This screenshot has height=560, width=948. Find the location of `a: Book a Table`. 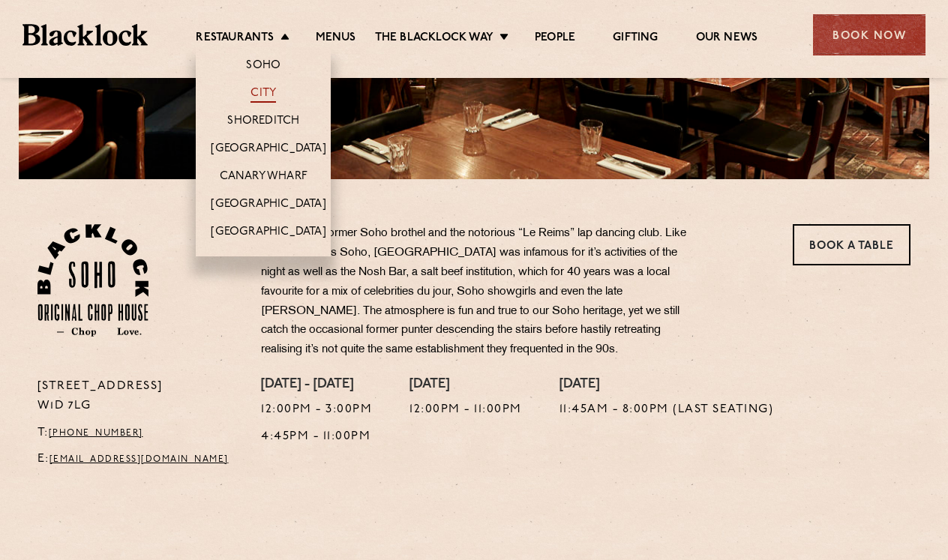

a: Book a Table is located at coordinates (851, 244).